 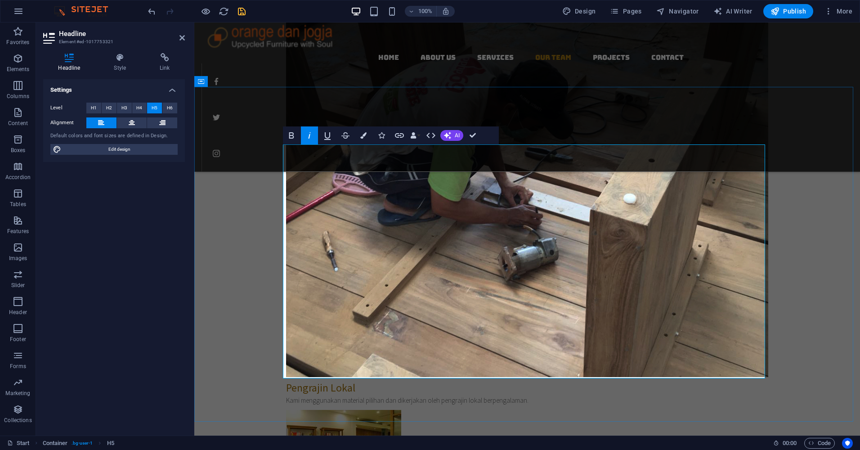 I want to click on img: Editor Logo, so click(x=85, y=11).